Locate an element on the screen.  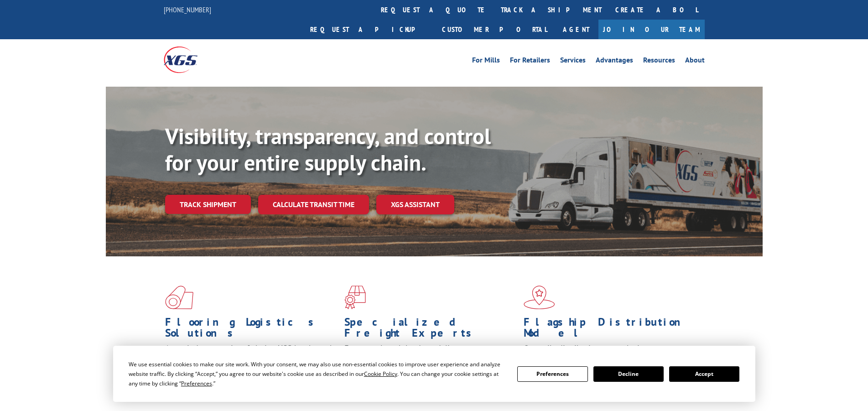
img: xgs-icon-focused-on-flooring-red is located at coordinates (355, 298).